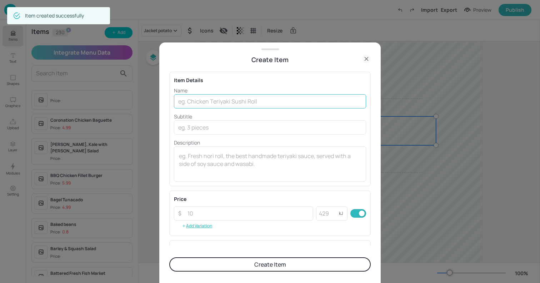  I want to click on input: eg. 3 pieces, so click(270, 128).